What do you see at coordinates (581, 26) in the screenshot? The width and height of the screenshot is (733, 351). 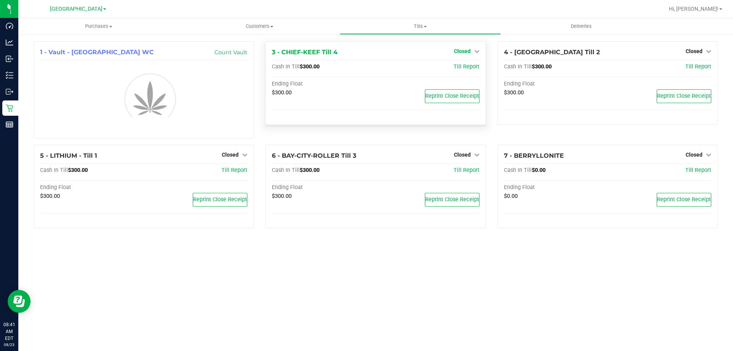 I see `span: Deliveries` at bounding box center [581, 26].